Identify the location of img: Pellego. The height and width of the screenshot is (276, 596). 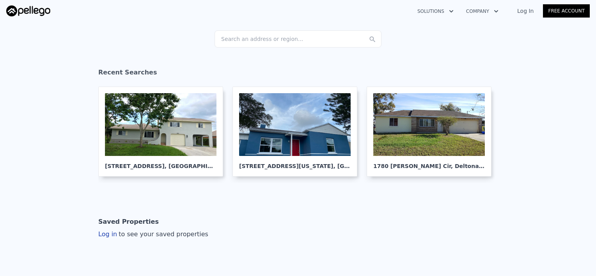
(28, 11).